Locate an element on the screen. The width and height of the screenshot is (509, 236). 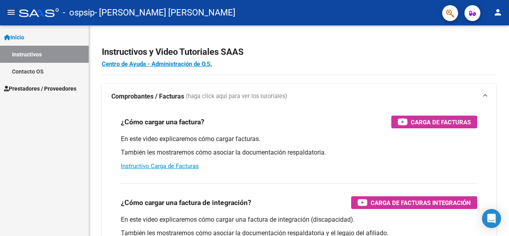
div: Open Intercom Messenger is located at coordinates (491, 219).